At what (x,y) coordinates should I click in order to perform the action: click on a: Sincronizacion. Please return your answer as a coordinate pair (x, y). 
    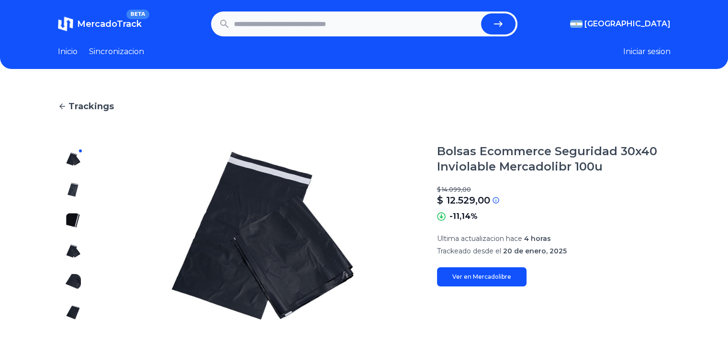
    Looking at the image, I should click on (116, 52).